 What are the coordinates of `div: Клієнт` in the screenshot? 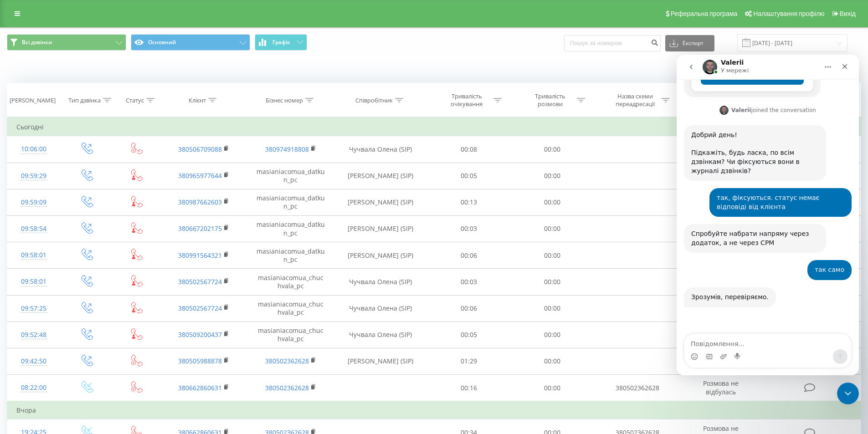 It's located at (197, 100).